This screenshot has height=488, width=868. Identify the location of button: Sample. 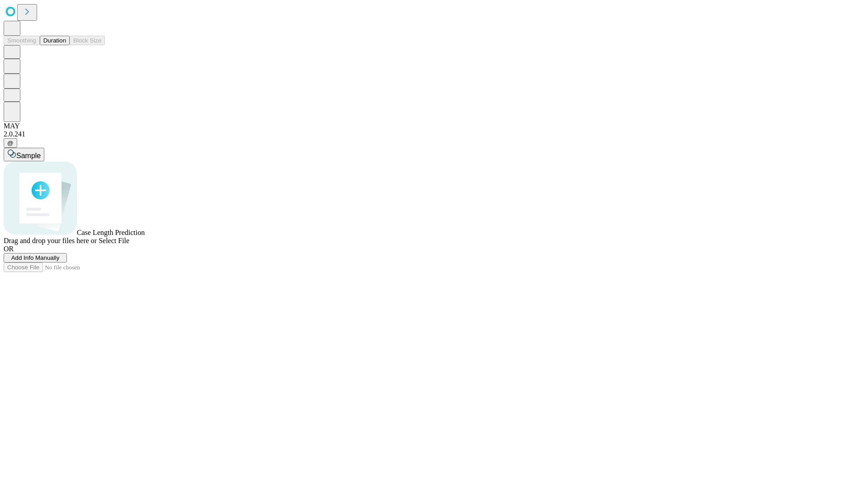
(24, 155).